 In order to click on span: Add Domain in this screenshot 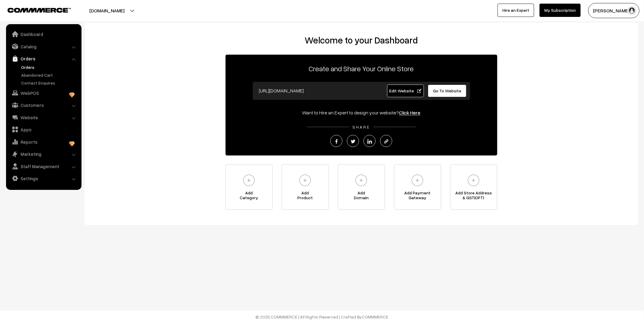, I will do `click(362, 196)`.